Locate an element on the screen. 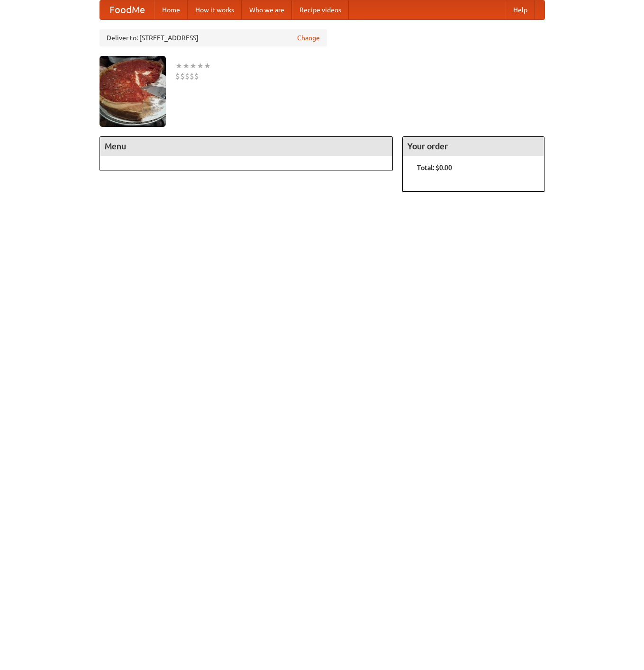  img: angular.jpg is located at coordinates (133, 92).